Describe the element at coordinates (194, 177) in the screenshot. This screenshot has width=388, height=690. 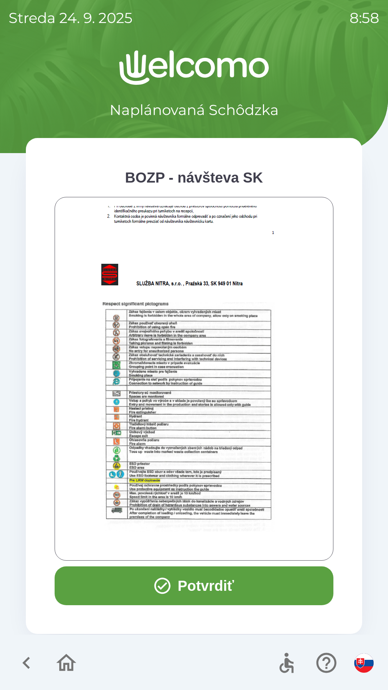
I see `div: BOZP - návšteva SK` at that location.